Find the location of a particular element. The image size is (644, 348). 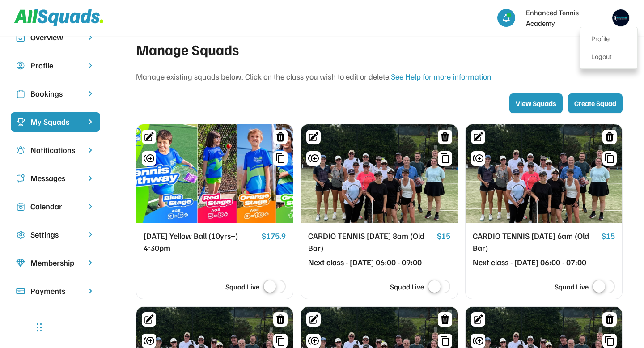

img: Icon%20copy%204.svg is located at coordinates (20, 150).